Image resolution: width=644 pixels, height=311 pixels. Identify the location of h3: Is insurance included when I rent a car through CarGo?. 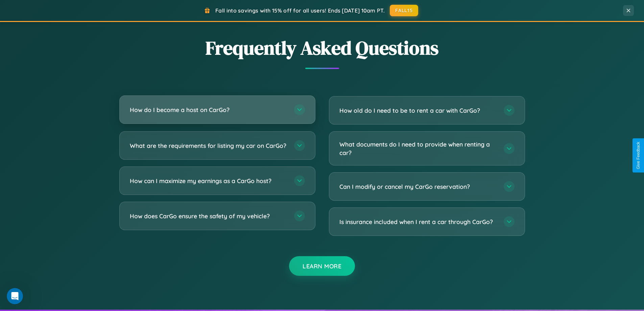
(418, 221).